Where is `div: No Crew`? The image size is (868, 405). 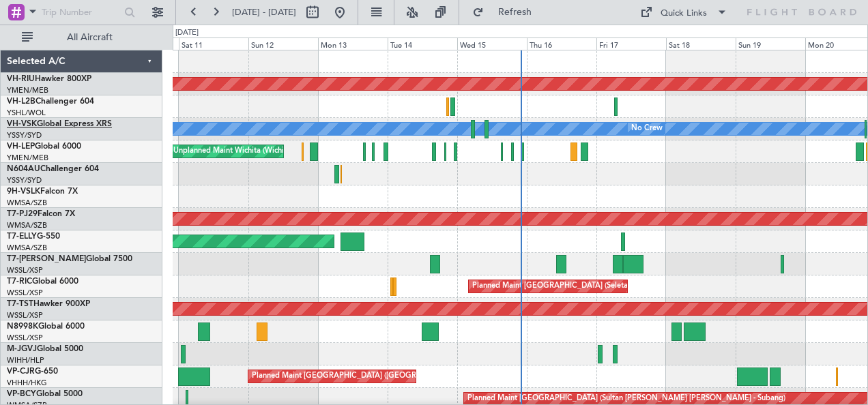 div: No Crew is located at coordinates (647, 128).